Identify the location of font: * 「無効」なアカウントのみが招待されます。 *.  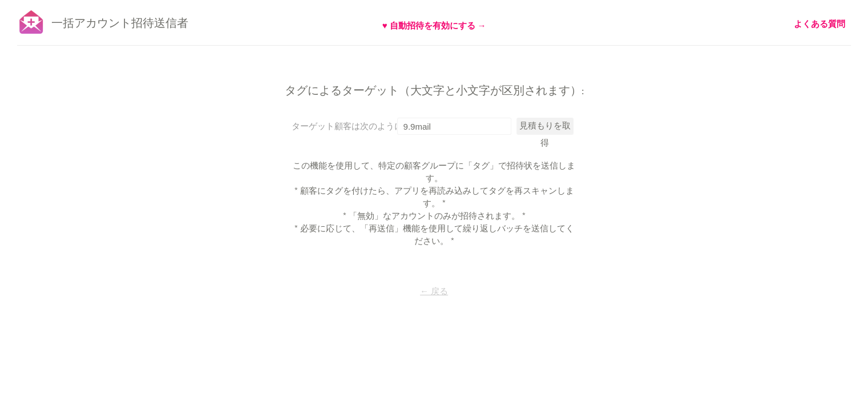
(434, 216).